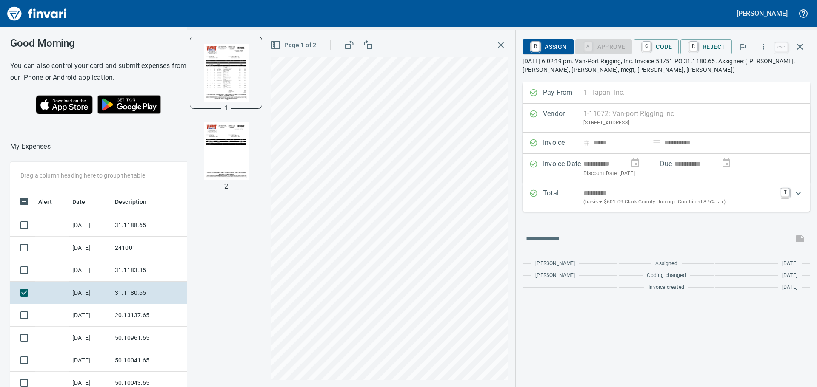  Describe the element at coordinates (666, 276) in the screenshot. I see `span: Coding changed` at that location.